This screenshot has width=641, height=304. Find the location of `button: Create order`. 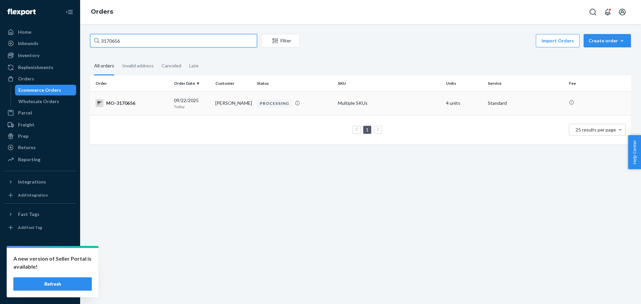

button: Create order is located at coordinates (607, 41).